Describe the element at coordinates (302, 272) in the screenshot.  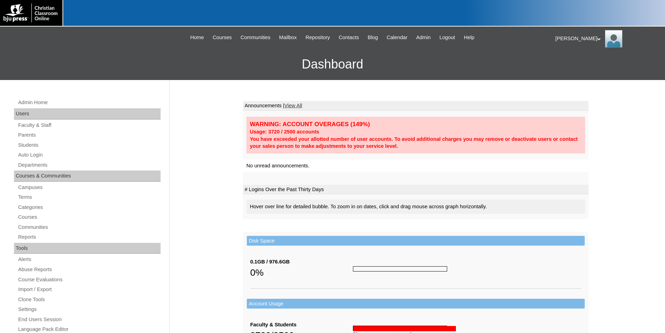
I see `div: 0%` at that location.